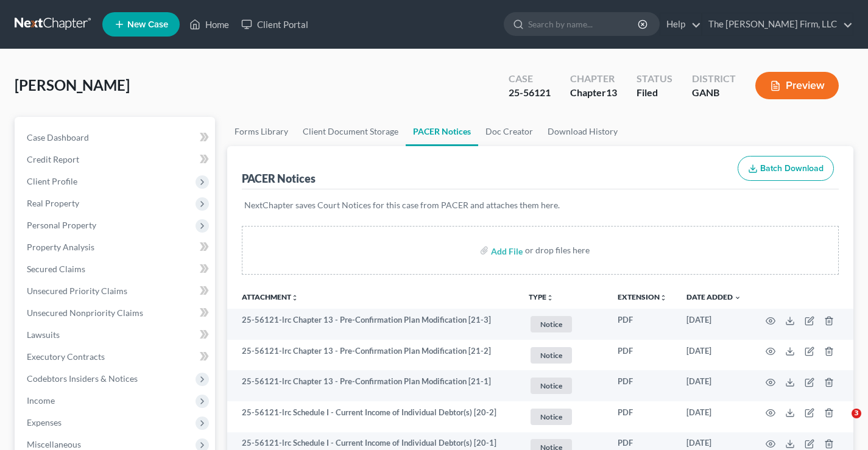  Describe the element at coordinates (350, 131) in the screenshot. I see `a: Client Document Storage` at that location.